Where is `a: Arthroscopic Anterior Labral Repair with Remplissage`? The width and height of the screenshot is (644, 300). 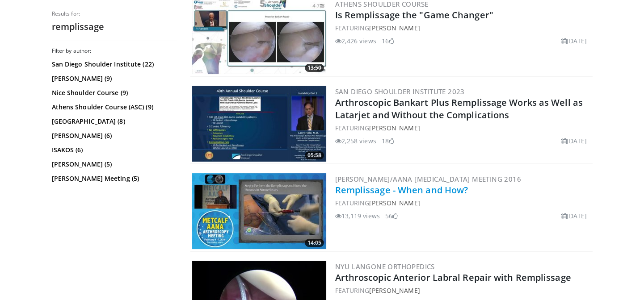
a: Arthroscopic Anterior Labral Repair with Remplissage is located at coordinates (453, 277).